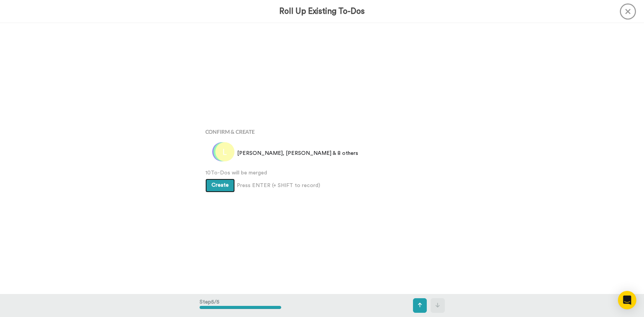 This screenshot has width=644, height=317. What do you see at coordinates (279, 185) in the screenshot?
I see `span: Press ENTER (+ SHIFT to record)` at bounding box center [279, 185].